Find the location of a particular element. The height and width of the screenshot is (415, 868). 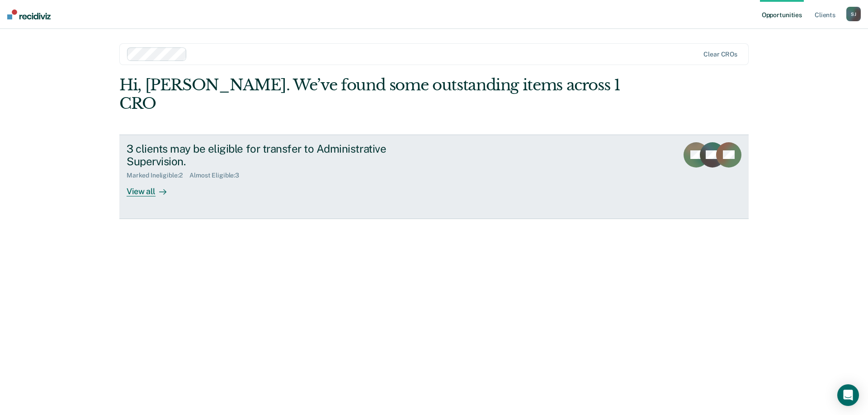

div: Almost Eligible : 3 is located at coordinates (218, 175).